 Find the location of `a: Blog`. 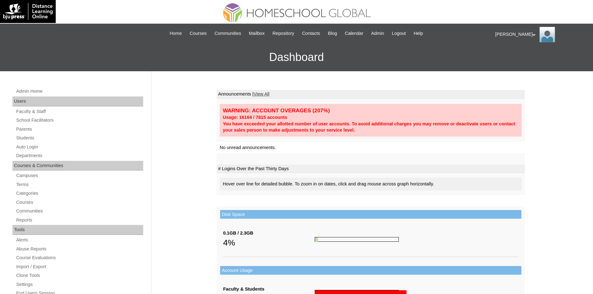

a: Blog is located at coordinates (332, 33).